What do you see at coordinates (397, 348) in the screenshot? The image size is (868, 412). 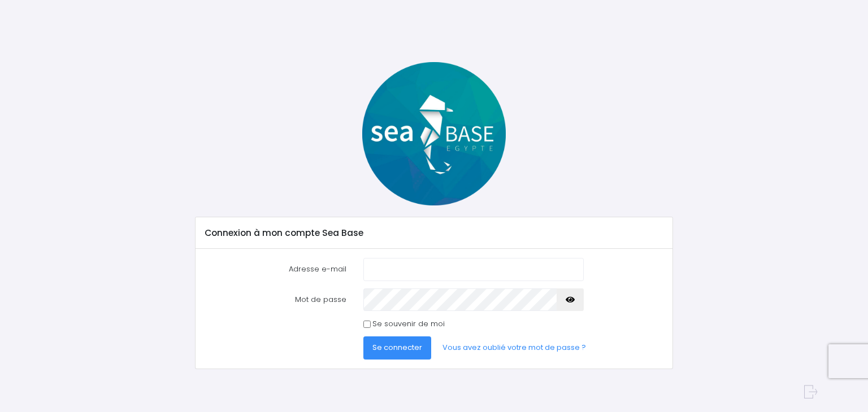 I see `span: Se connecter` at bounding box center [397, 348].